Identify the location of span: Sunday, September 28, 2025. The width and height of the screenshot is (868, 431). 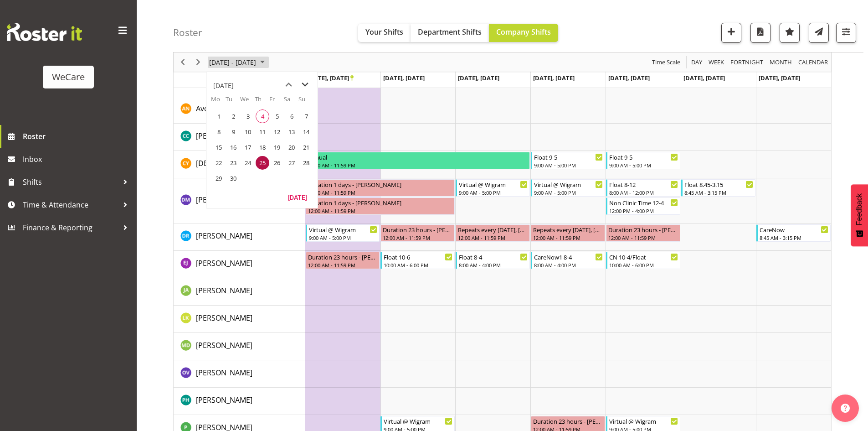
(306, 163).